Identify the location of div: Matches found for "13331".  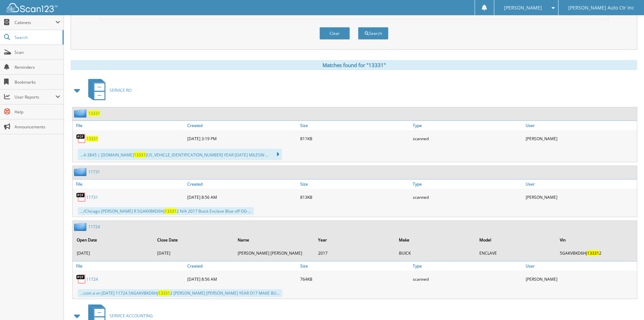
(354, 65).